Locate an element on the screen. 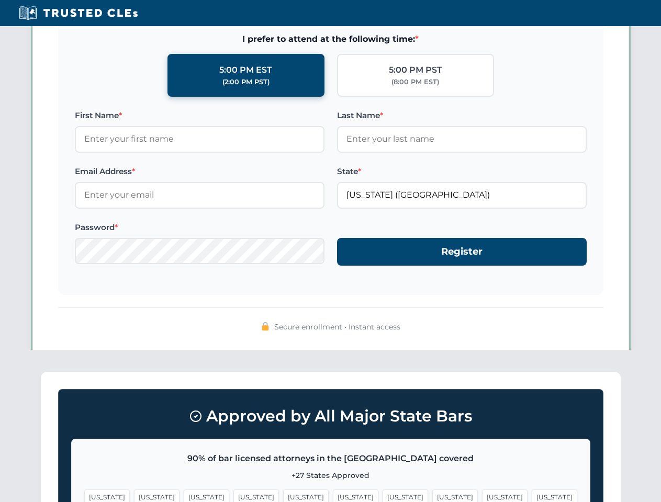 The height and width of the screenshot is (502, 661). label: First Name is located at coordinates (199, 116).